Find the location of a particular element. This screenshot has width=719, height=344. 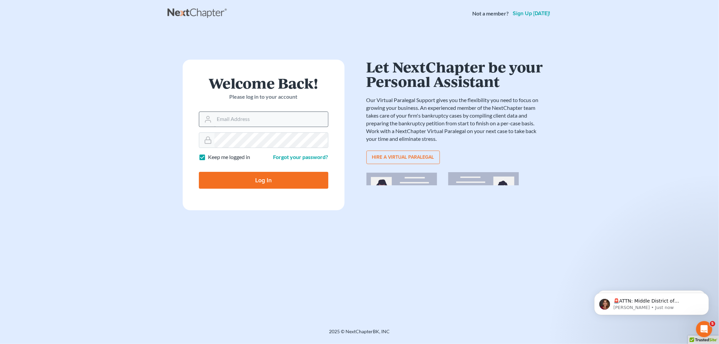

input: Email Address is located at coordinates (271, 119).